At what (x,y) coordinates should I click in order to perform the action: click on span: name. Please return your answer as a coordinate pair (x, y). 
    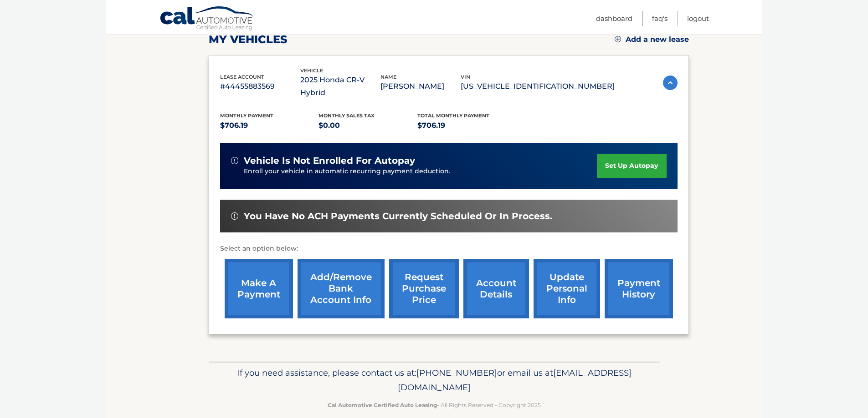
    Looking at the image, I should click on (388, 77).